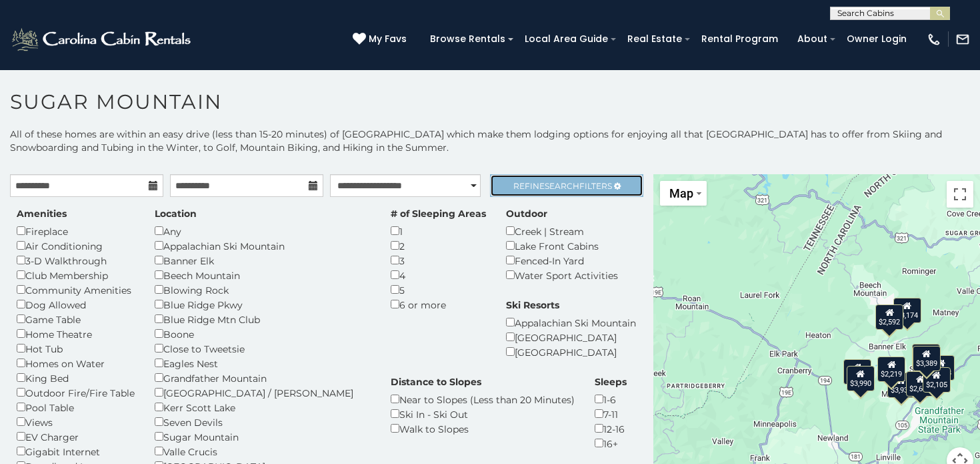  I want to click on a: My Favs, so click(381, 39).